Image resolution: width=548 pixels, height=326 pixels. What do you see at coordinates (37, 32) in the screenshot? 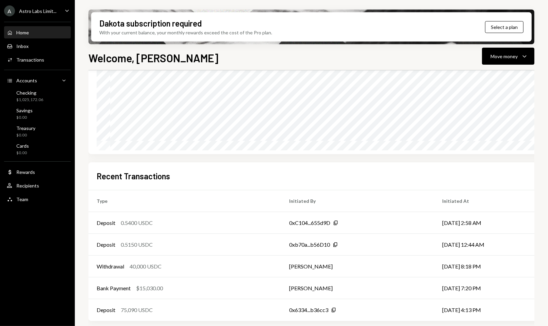
I see `a: Home` at bounding box center [37, 32].